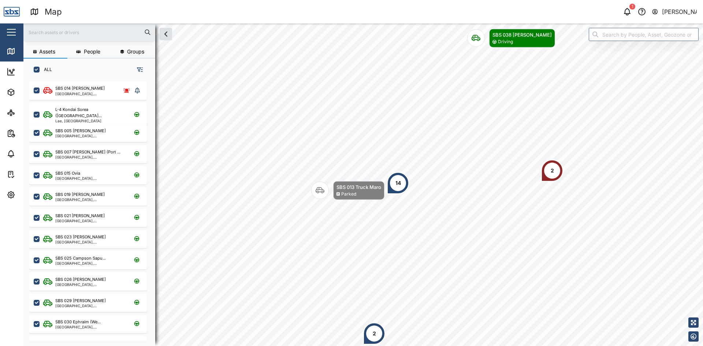 This screenshot has width=703, height=346. Describe the element at coordinates (46, 70) in the screenshot. I see `label: ALL` at that location.